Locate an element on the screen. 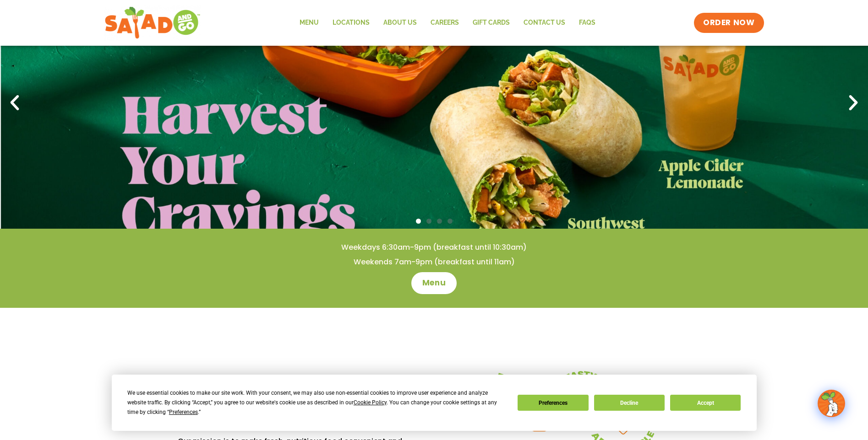  div: Next slide is located at coordinates (853, 103).